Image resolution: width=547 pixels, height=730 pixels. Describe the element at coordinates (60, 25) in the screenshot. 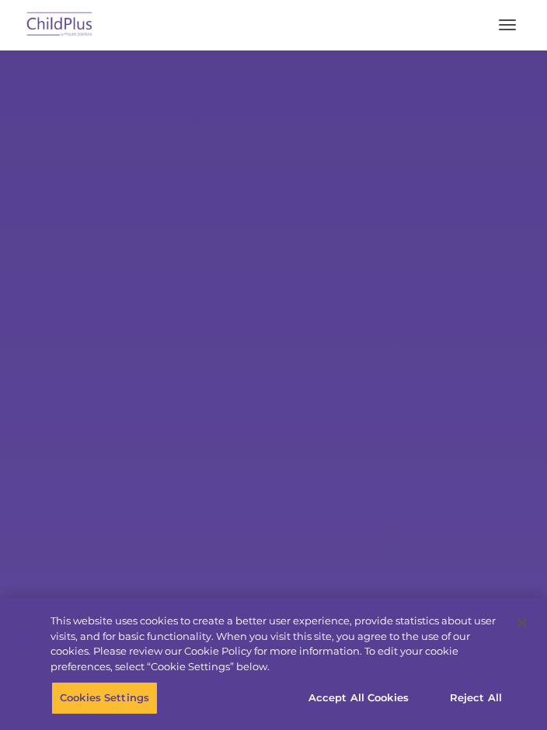

I see `img: ChildPlus by Procare Solutions` at that location.